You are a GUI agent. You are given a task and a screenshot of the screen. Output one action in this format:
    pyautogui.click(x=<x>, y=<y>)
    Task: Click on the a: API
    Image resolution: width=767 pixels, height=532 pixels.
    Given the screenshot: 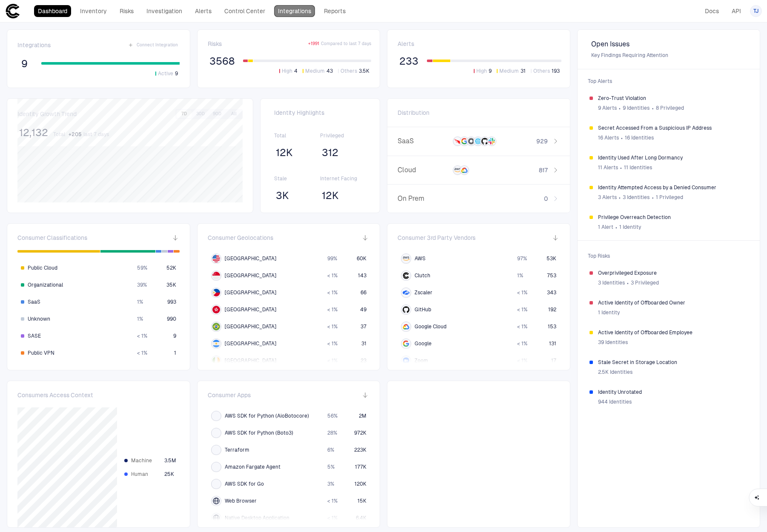 What is the action you would take?
    pyautogui.click(x=736, y=11)
    